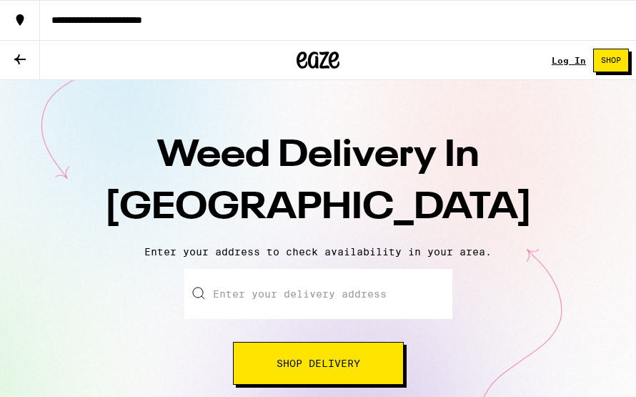  What do you see at coordinates (318, 294) in the screenshot?
I see `input: Enter your delivery address` at bounding box center [318, 294].